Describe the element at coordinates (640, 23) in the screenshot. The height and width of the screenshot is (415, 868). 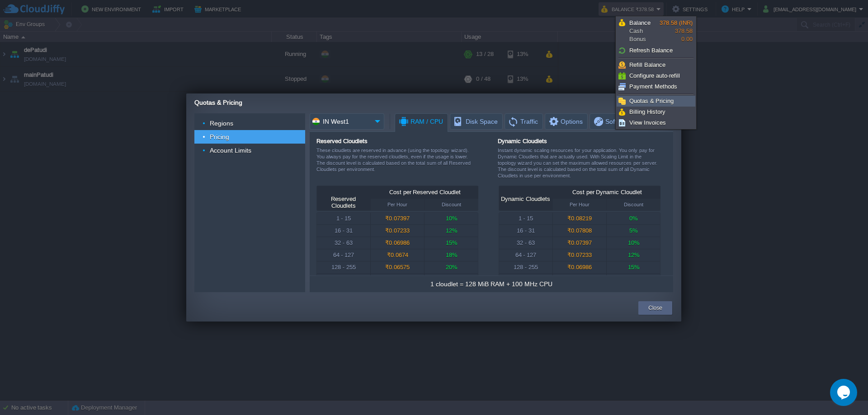
I see `span: Balance` at that location.